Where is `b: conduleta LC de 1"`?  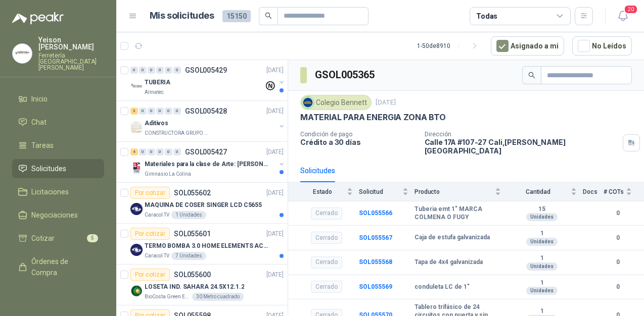 b: conduleta LC de 1" is located at coordinates (442, 287).